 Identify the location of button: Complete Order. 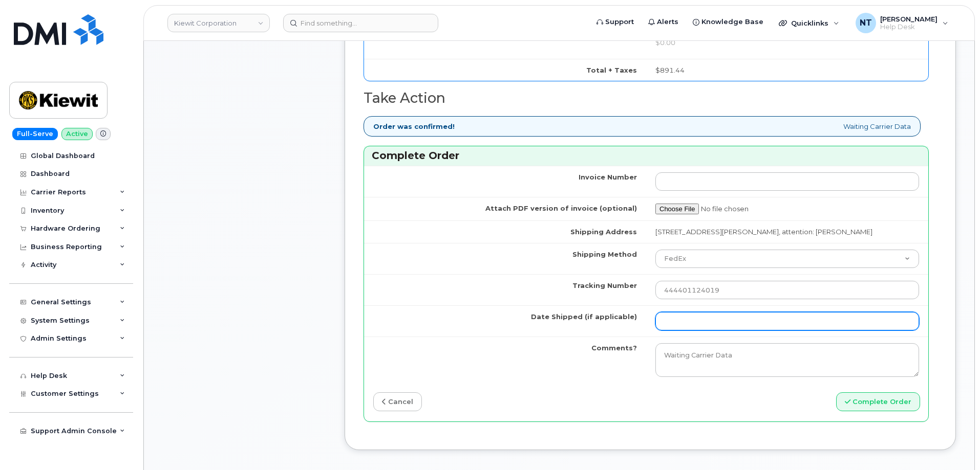
(878, 401).